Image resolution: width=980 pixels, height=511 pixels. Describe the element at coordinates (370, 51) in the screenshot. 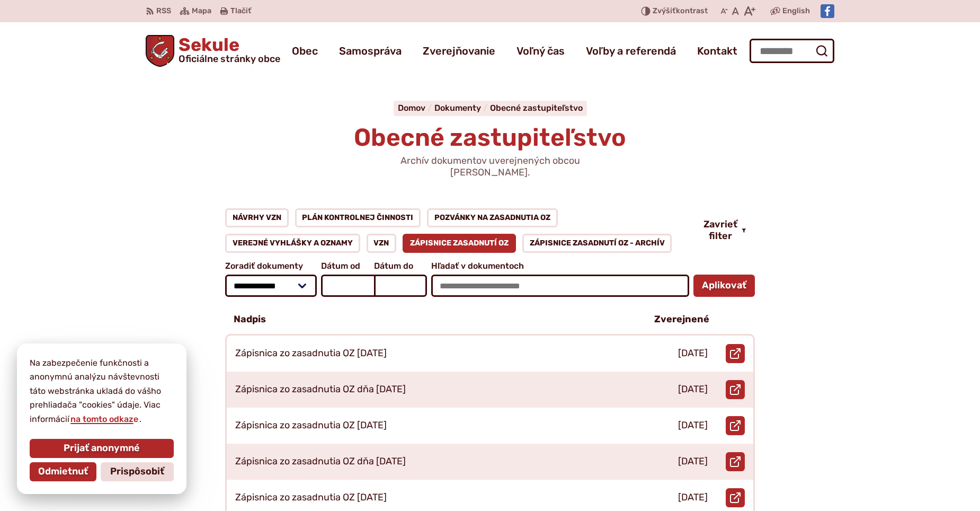

I see `span: Samospráva` at that location.